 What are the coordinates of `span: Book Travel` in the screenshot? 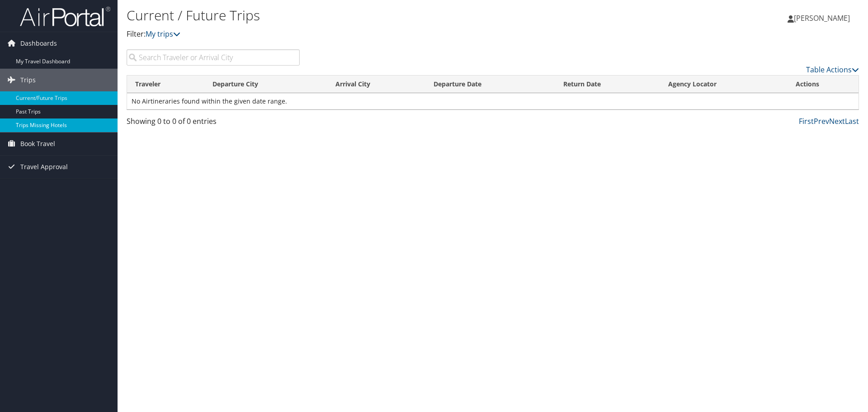 It's located at (38, 144).